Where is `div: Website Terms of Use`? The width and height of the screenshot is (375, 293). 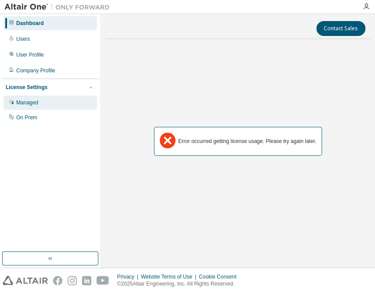
div: Website Terms of Use is located at coordinates (170, 277).